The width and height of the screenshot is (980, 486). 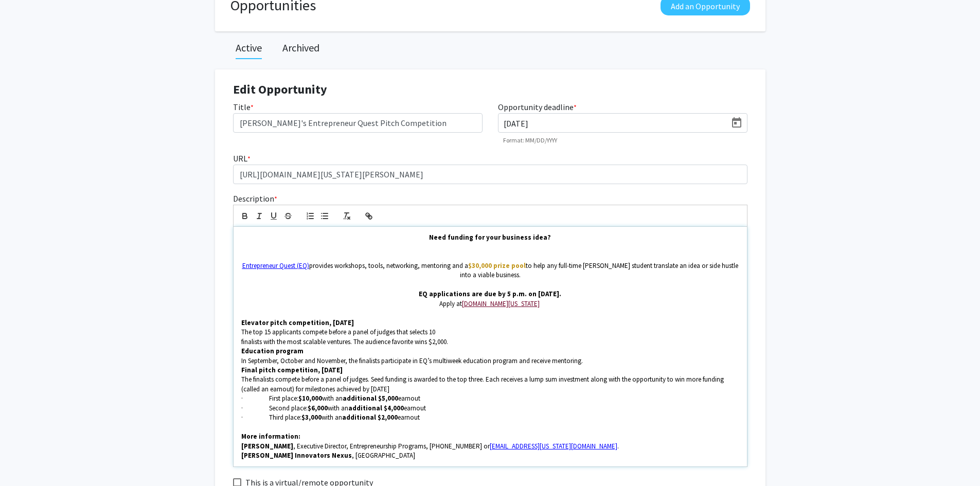 I want to click on span: In September, October and November, the finalists participate in EQ’s multiweek education program..., so click(x=412, y=361).